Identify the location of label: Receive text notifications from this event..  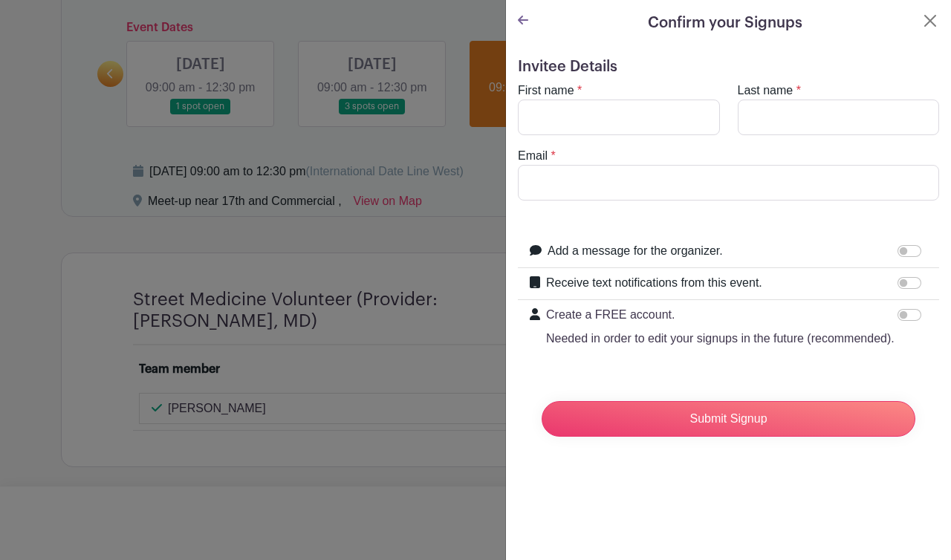
(654, 283).